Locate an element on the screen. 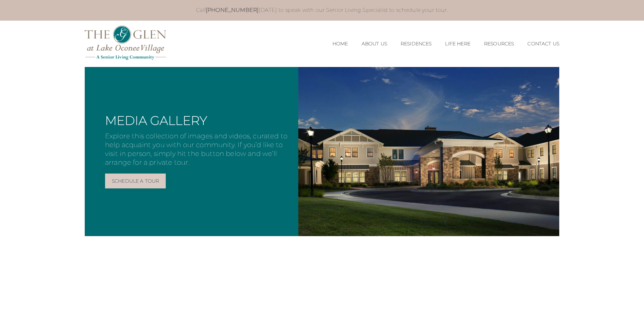 This screenshot has height=320, width=644. p: Explore this collection of images and videos, curated to help acquaint you with our community. If... is located at coordinates (198, 149).